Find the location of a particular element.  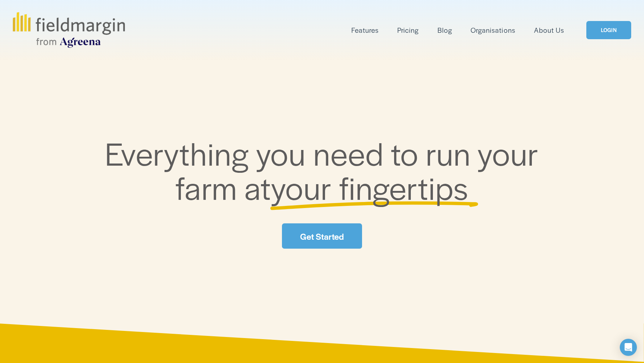

img: fieldmargin.com is located at coordinates (69, 30).